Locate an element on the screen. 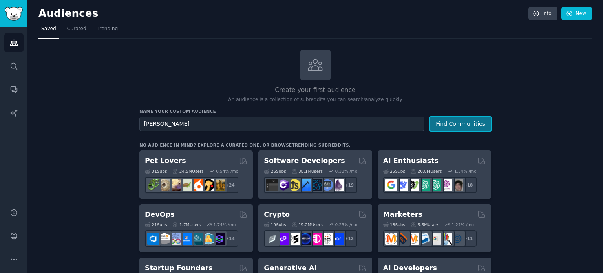  img: GummySearch logo is located at coordinates (14, 14).